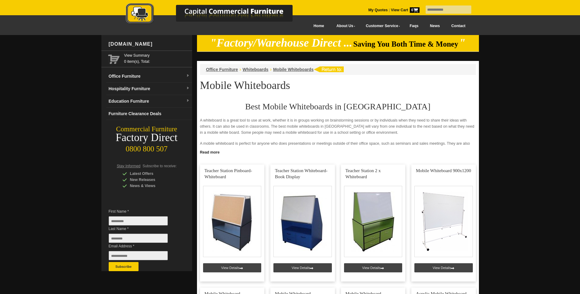 This screenshot has width=580, height=294. What do you see at coordinates (138, 221) in the screenshot?
I see `input: First Name *` at bounding box center [138, 221].